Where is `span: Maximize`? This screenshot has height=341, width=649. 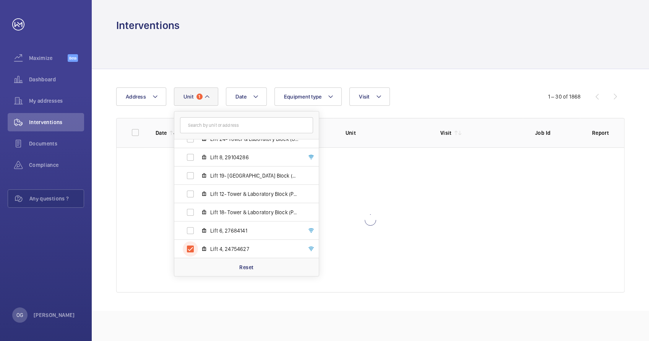
span: Maximize is located at coordinates (48, 58).